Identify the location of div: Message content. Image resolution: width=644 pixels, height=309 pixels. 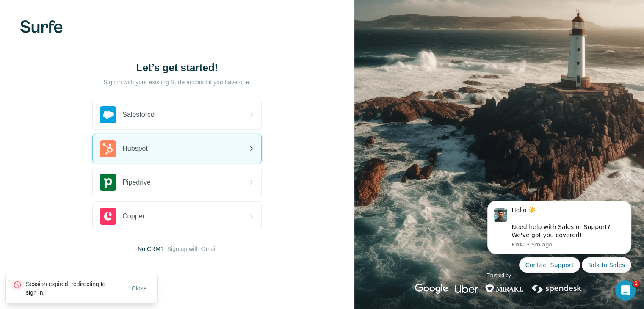
(93, 29).